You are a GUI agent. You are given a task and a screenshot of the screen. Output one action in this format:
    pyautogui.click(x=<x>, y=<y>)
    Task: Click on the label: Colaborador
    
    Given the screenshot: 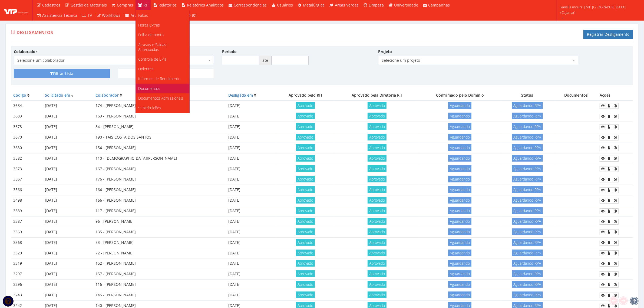 What is the action you would take?
    pyautogui.click(x=25, y=52)
    